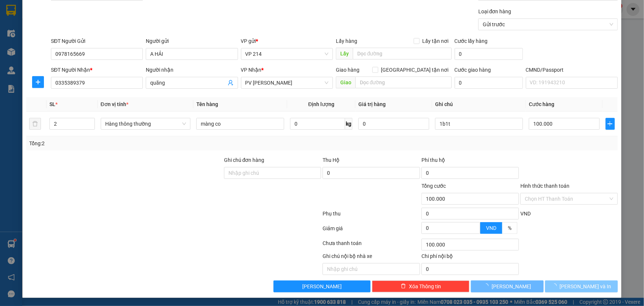 Image resolution: width=644 pixels, height=306 pixels. I want to click on span: VP Nhận, so click(251, 70).